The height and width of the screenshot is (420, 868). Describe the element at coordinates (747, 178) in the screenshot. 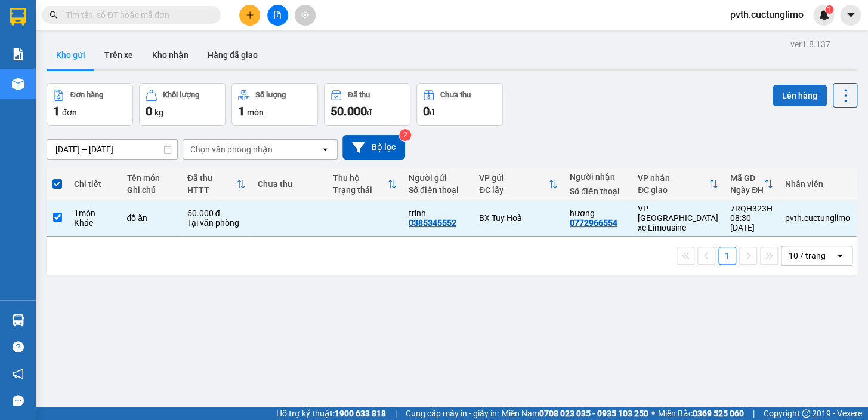

I see `div: Mã GD` at that location.